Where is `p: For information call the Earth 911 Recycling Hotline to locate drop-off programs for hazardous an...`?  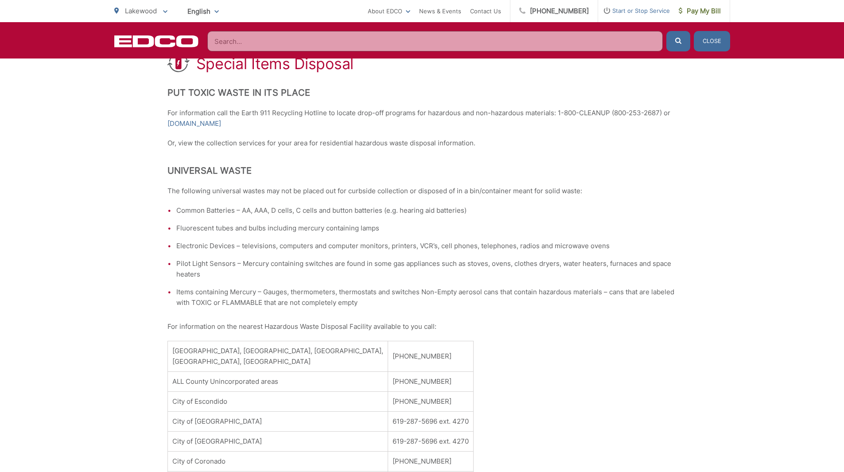 p: For information call the Earth 911 Recycling Hotline to locate drop-off programs for hazardous an... is located at coordinates (422, 118).